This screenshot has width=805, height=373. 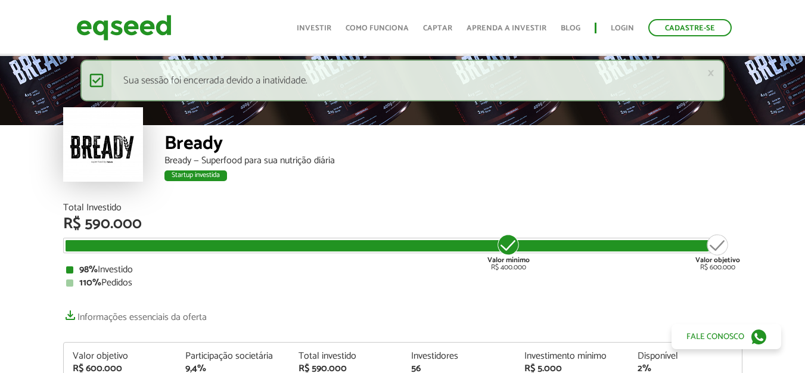 I want to click on div: Investimento mínimo, so click(x=572, y=356).